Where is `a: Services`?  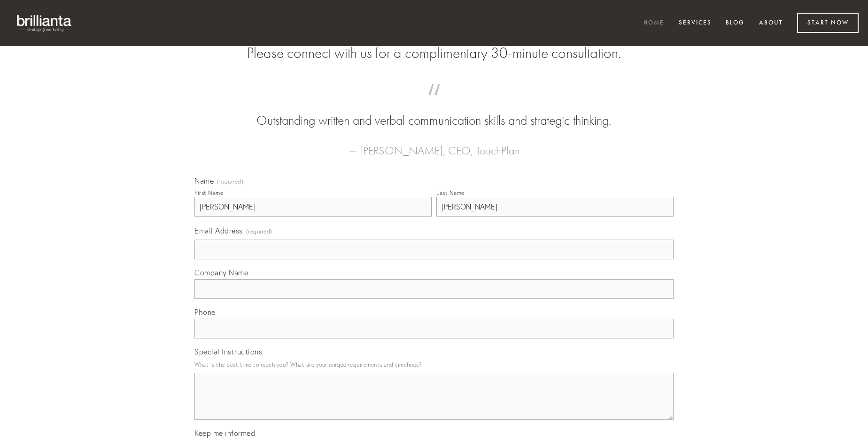
a: Services is located at coordinates (695, 23).